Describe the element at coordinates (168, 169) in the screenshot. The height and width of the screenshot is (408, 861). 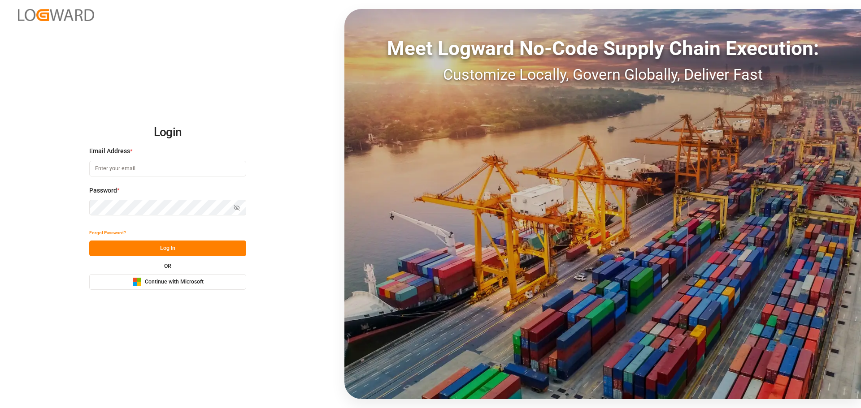
I see `input: Enter your email` at that location.